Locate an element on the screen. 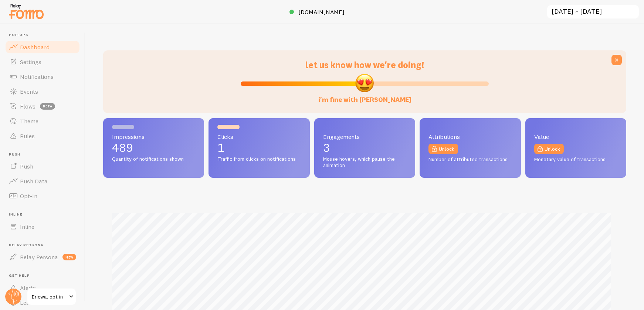  span: Get Help is located at coordinates (45, 276).